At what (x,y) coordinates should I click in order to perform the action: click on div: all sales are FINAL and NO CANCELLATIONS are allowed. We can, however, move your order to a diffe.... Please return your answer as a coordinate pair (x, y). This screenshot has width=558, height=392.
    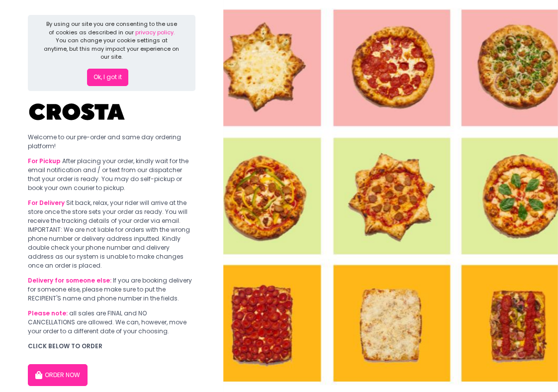
    Looking at the image, I should click on (111, 322).